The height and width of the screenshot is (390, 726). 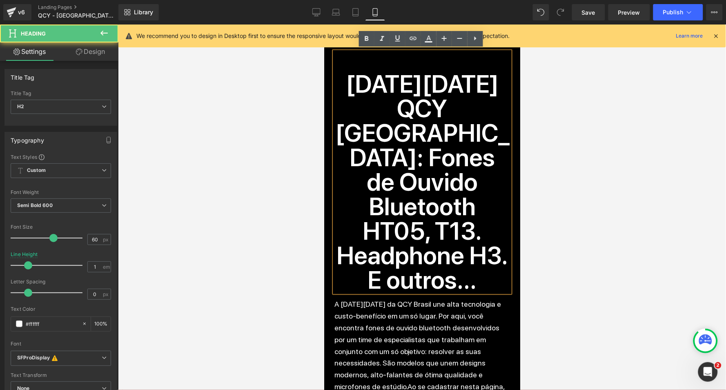 What do you see at coordinates (718, 366) in the screenshot?
I see `span: 2` at bounding box center [718, 366].